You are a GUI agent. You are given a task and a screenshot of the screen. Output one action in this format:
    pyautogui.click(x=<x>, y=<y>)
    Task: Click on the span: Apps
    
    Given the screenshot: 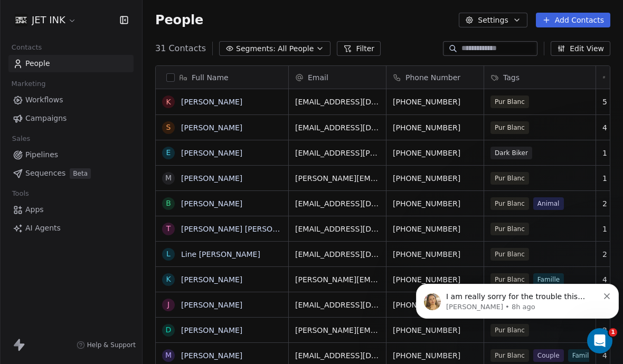 What is the action you would take?
    pyautogui.click(x=34, y=209)
    